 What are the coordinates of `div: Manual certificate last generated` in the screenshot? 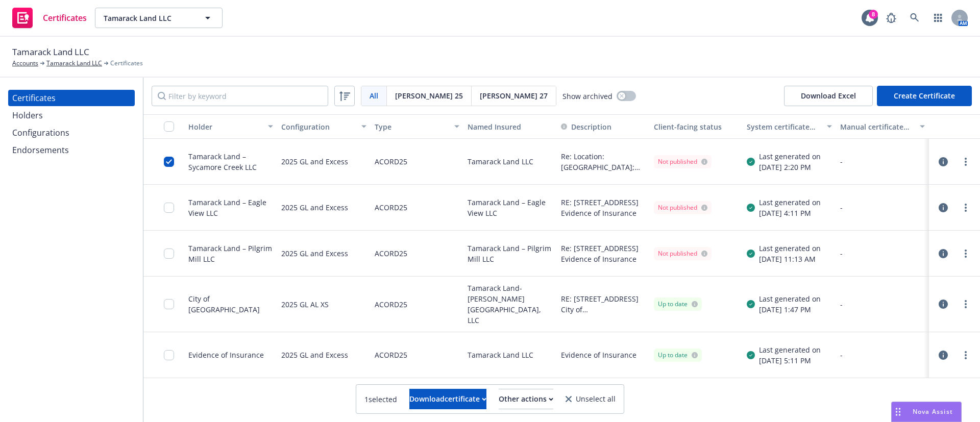 It's located at (877, 126).